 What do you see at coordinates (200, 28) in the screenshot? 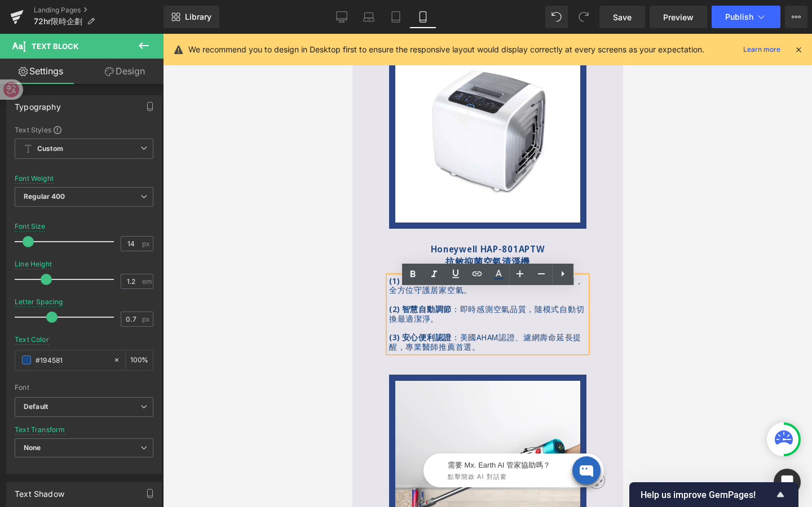
I see `button: apri chat` at bounding box center [200, 28].